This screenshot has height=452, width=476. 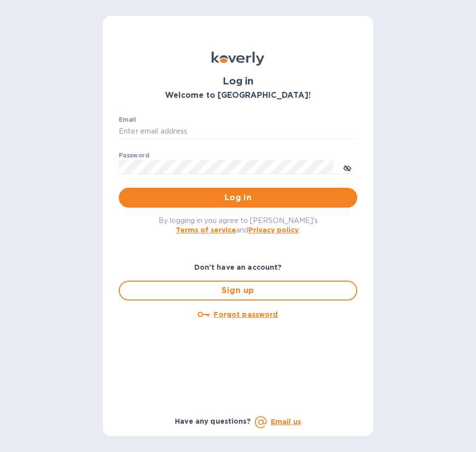 What do you see at coordinates (238, 132) in the screenshot?
I see `input: Enter email address` at bounding box center [238, 132].